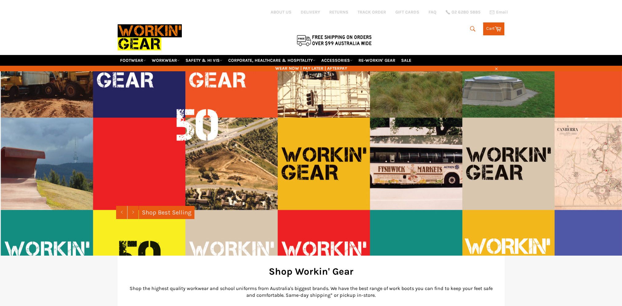  What do you see at coordinates (133, 60) in the screenshot?
I see `a: FOOTWEAR` at bounding box center [133, 60].